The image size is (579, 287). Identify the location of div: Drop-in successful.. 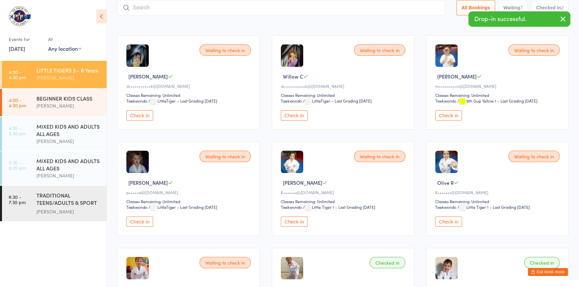
(519, 19).